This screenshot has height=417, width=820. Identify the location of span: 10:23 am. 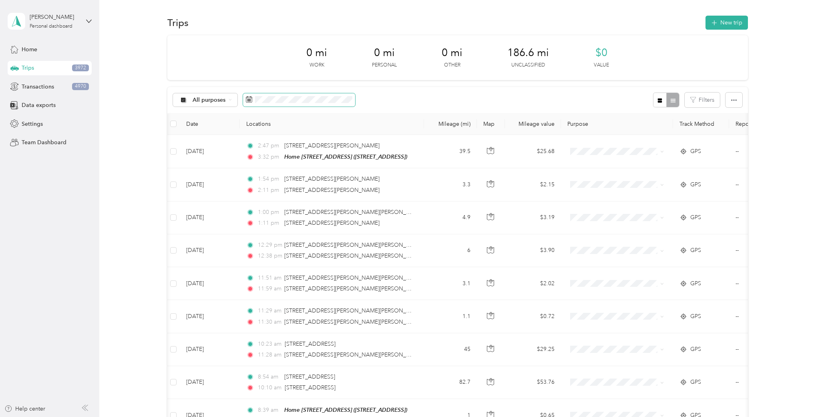
(270, 344).